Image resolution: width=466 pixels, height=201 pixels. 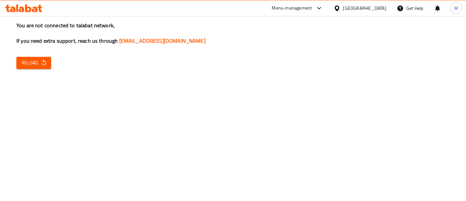 What do you see at coordinates (292, 8) in the screenshot?
I see `div: Menu-management` at bounding box center [292, 8].